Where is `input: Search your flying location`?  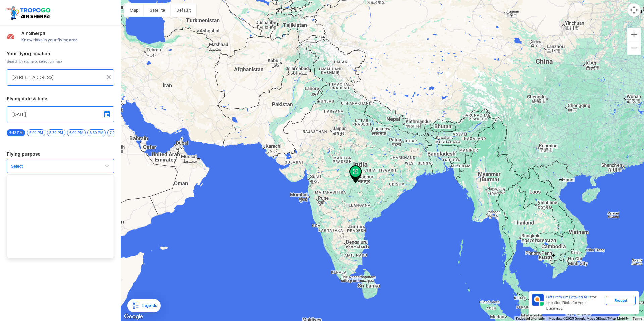 input: Search your flying location is located at coordinates (58, 77).